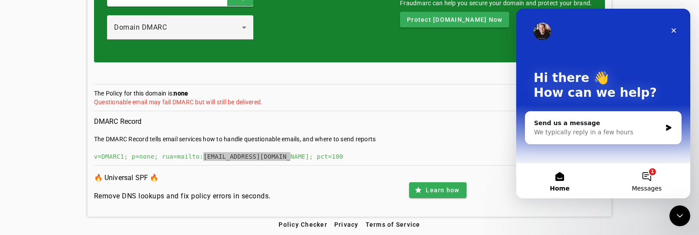 This screenshot has height=235, width=699. Describe the element at coordinates (182, 196) in the screenshot. I see `h4: Remove DNS lookups and fix policy errors in seconds.` at that location.